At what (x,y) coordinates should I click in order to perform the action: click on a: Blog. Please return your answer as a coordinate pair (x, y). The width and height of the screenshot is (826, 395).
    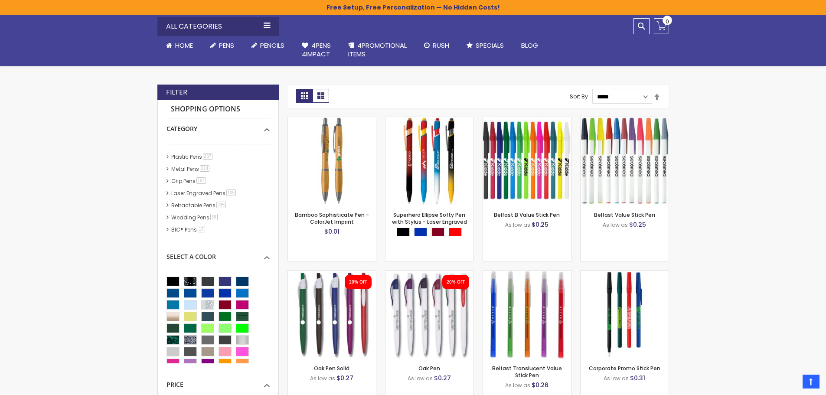
    Looking at the image, I should click on (530, 46).